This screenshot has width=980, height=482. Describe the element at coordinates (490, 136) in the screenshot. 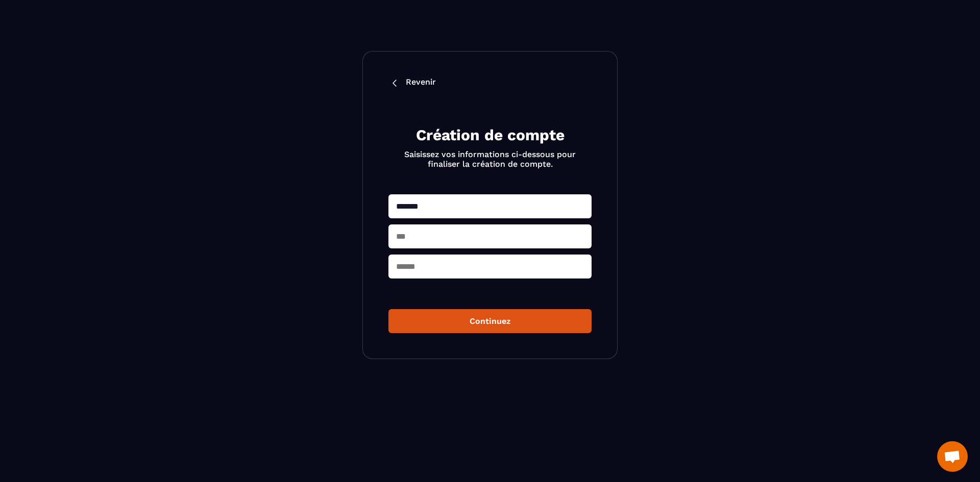

I see `h2: Création de compte` at that location.